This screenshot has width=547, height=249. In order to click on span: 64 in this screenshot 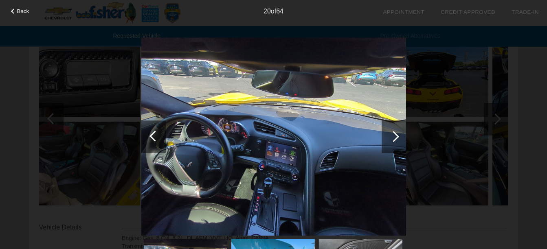, I will do `click(280, 11)`.